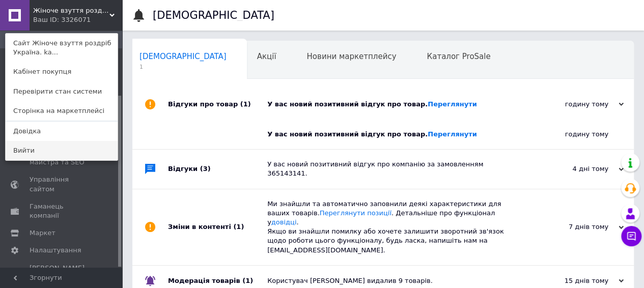  I want to click on div: Відгуки, so click(217, 169).